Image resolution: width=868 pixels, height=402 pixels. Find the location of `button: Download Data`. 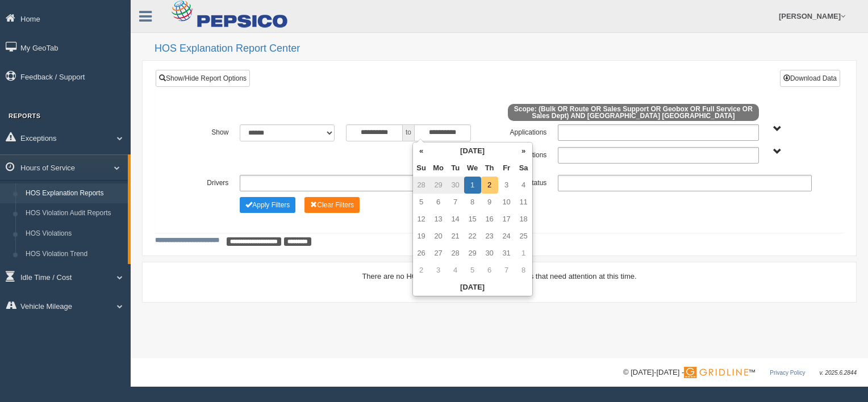

button: Download Data is located at coordinates (811, 78).